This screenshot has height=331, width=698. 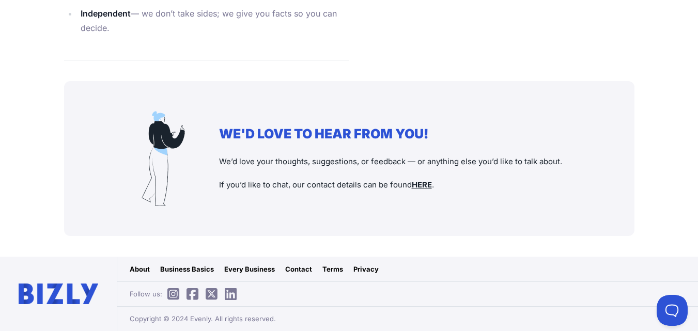 I want to click on a: Privacy, so click(x=366, y=269).